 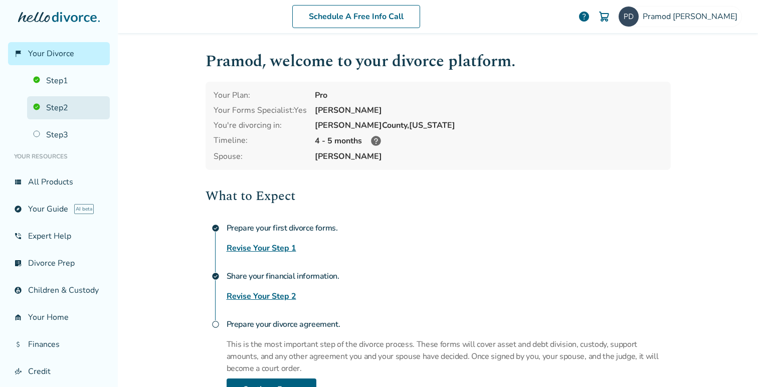 What do you see at coordinates (59, 236) in the screenshot?
I see `a: phone_in_talkExpert Help` at bounding box center [59, 236].